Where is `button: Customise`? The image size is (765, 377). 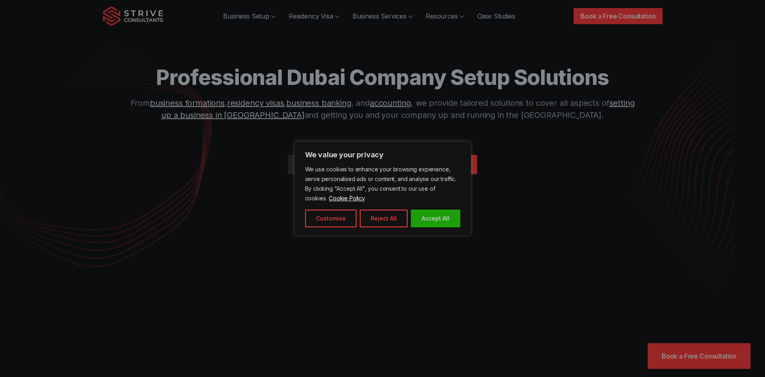 button: Customise is located at coordinates (331, 218).